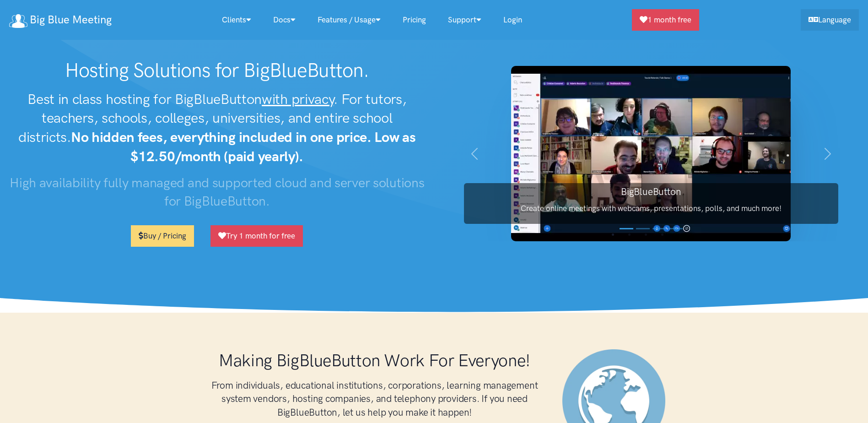 The height and width of the screenshot is (423, 868). I want to click on a: Docs, so click(284, 20).